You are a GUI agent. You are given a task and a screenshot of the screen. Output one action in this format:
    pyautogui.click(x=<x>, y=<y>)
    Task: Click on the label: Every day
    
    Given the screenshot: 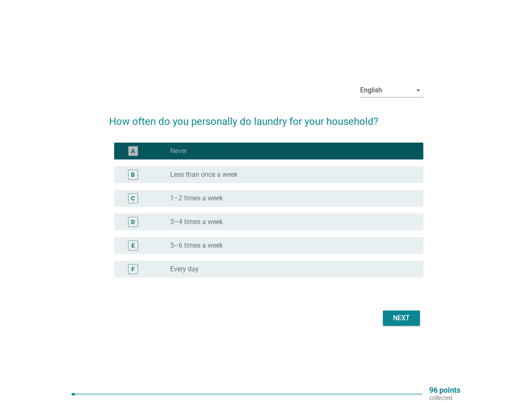 What is the action you would take?
    pyautogui.click(x=185, y=269)
    